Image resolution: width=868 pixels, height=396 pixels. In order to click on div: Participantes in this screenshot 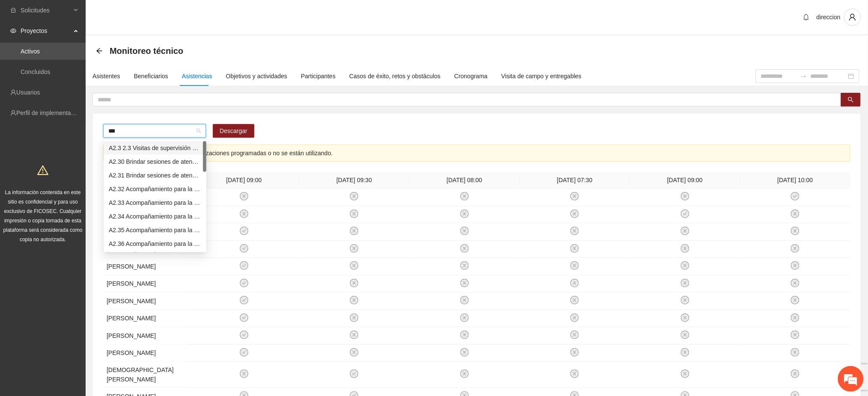, I will do `click(318, 76)`.